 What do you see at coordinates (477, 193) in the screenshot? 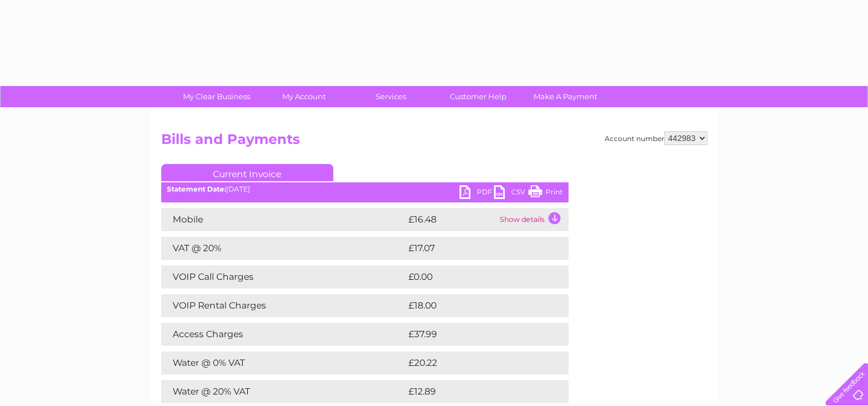
I see `a: PDF` at bounding box center [477, 193].